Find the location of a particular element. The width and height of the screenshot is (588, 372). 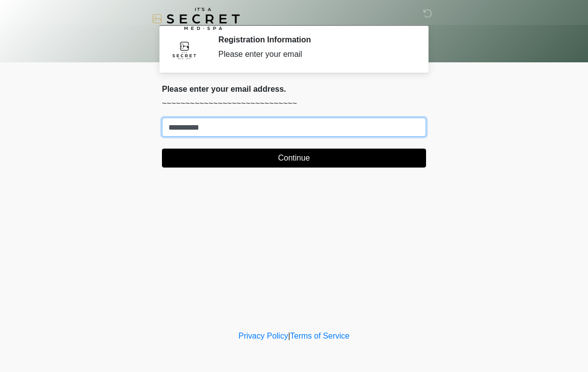

img: Agent Avatar is located at coordinates (184, 50).